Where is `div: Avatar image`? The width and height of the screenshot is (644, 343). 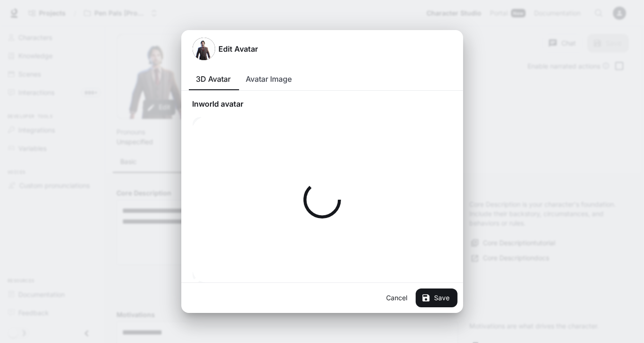 div: Avatar image is located at coordinates (204, 49).